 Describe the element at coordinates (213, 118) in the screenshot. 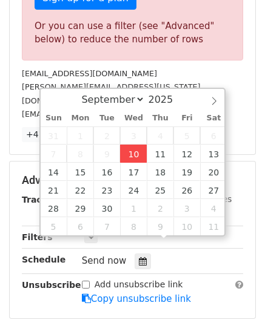

I see `span: Sat` at that location.